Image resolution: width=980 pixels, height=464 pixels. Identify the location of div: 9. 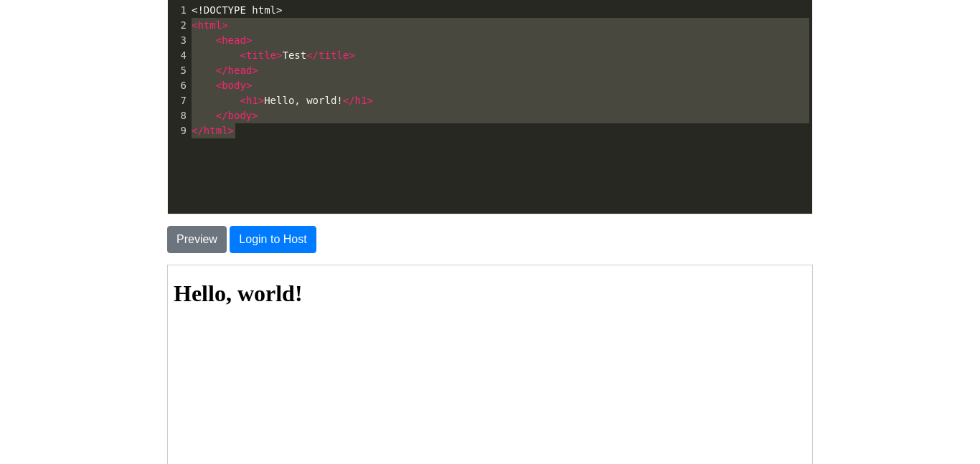
(178, 130).